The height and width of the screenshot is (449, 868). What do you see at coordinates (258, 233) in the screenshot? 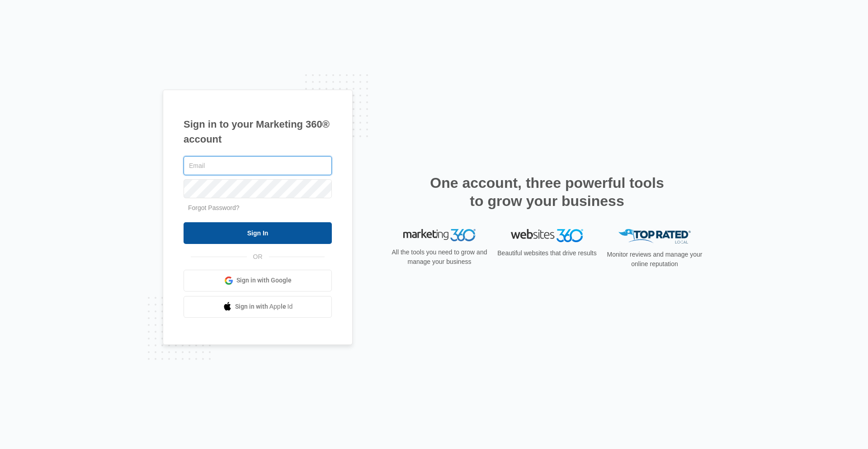
I see `input: Sign In` at bounding box center [258, 233].